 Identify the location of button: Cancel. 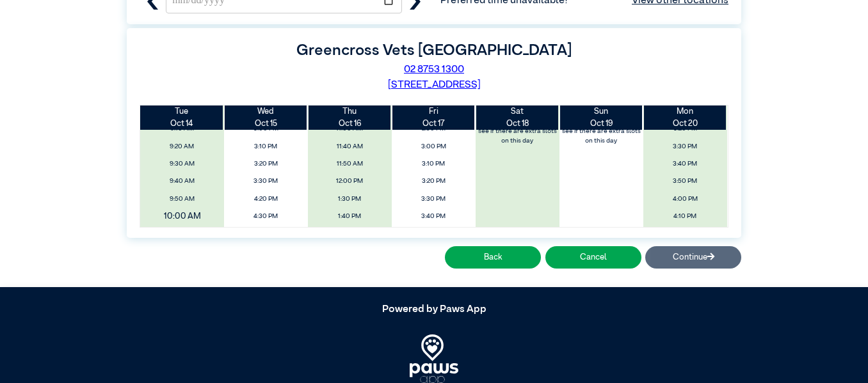
(594, 257).